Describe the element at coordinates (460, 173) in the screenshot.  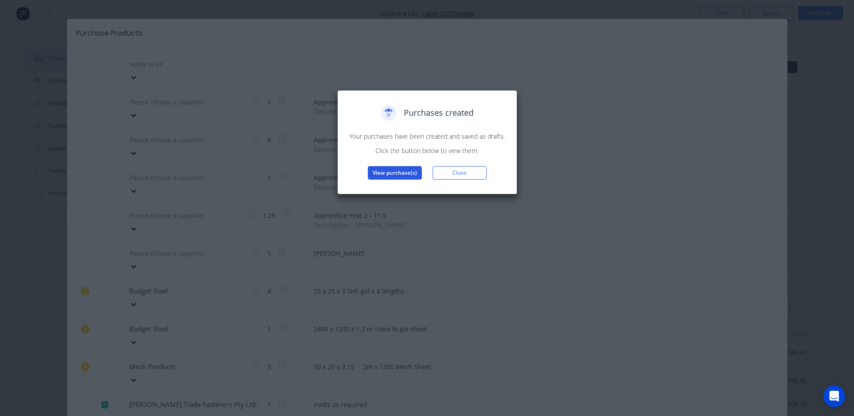
I see `button: Close` at that location.